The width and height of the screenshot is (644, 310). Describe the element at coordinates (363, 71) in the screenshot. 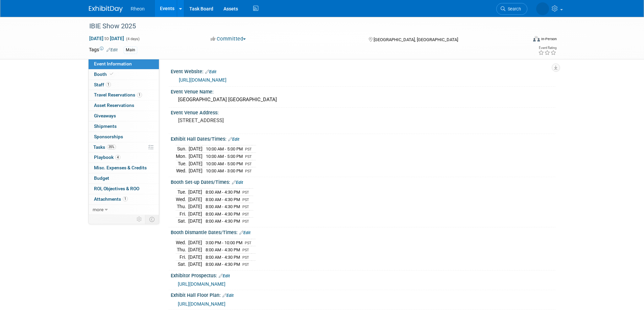

I see `div: Event Website:` at that location.